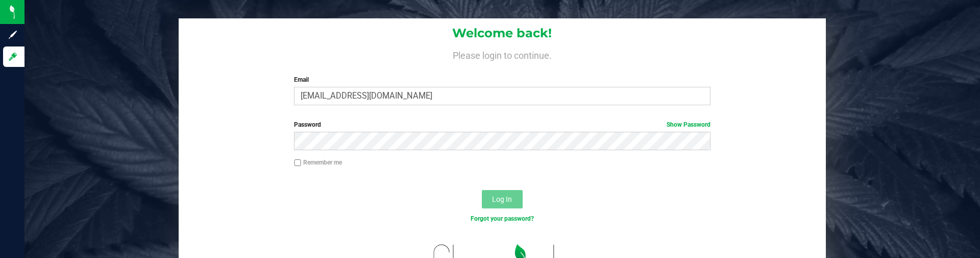  Describe the element at coordinates (12, 57) in the screenshot. I see `inline-svg: Log in` at that location.